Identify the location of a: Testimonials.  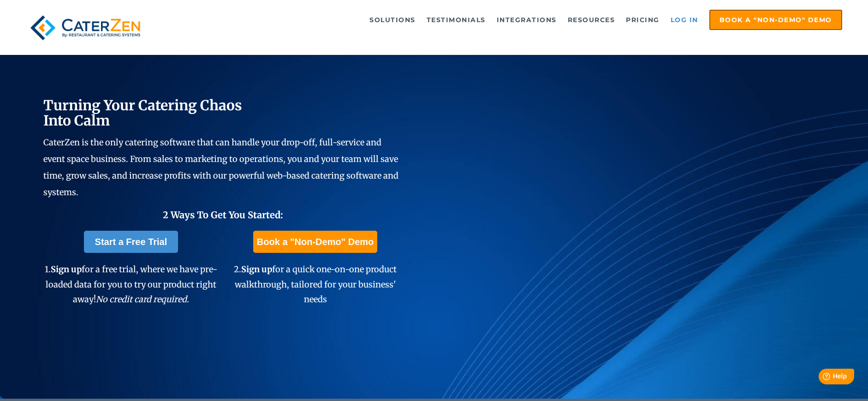
(456, 20).